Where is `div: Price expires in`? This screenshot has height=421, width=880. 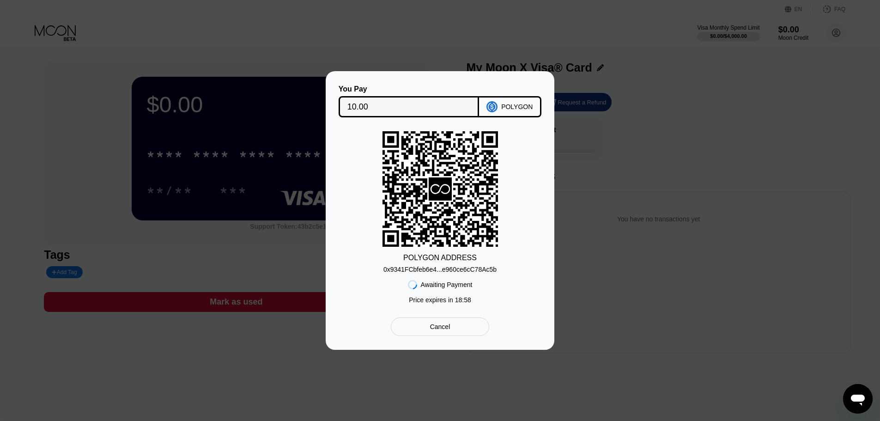 div: Price expires in is located at coordinates (440, 300).